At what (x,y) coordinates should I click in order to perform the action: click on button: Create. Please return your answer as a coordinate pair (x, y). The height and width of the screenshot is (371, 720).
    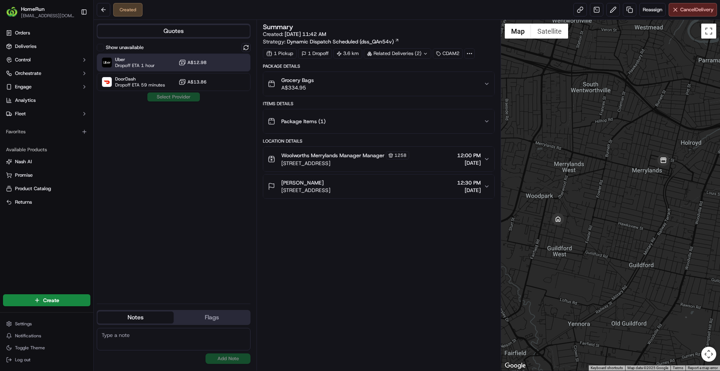
    Looking at the image, I should click on (46, 301).